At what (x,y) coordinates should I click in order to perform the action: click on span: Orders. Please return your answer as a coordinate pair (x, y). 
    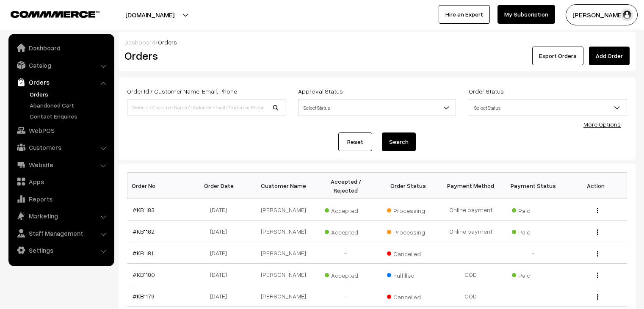
    Looking at the image, I should click on (167, 42).